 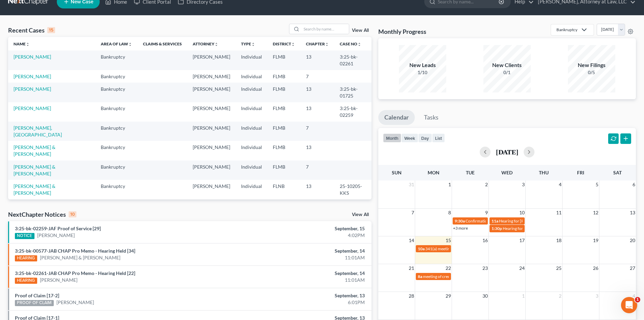 I want to click on span: 28, so click(x=411, y=296).